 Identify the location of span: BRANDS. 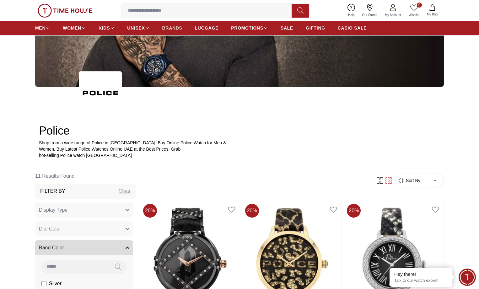
(172, 28).